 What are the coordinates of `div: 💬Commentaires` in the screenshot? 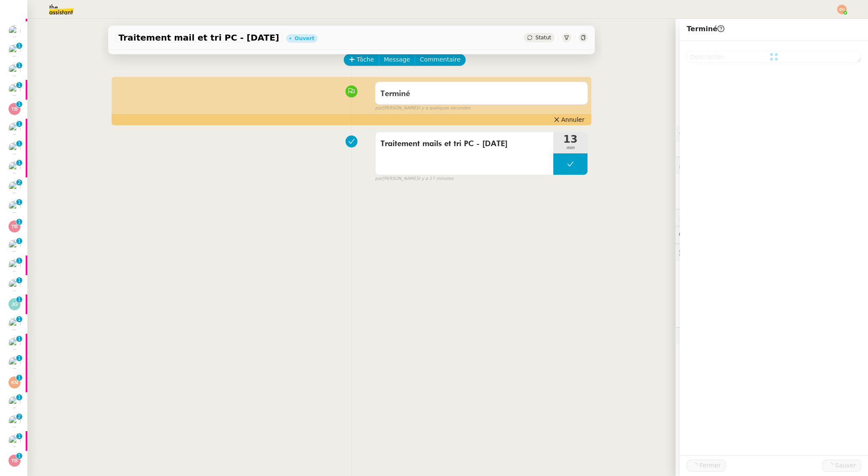 It's located at (772, 234).